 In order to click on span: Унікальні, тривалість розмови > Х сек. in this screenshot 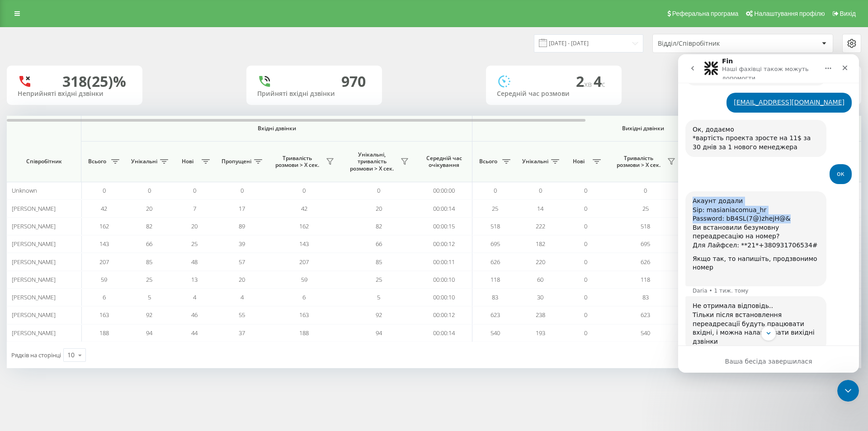, I will do `click(371, 162)`.